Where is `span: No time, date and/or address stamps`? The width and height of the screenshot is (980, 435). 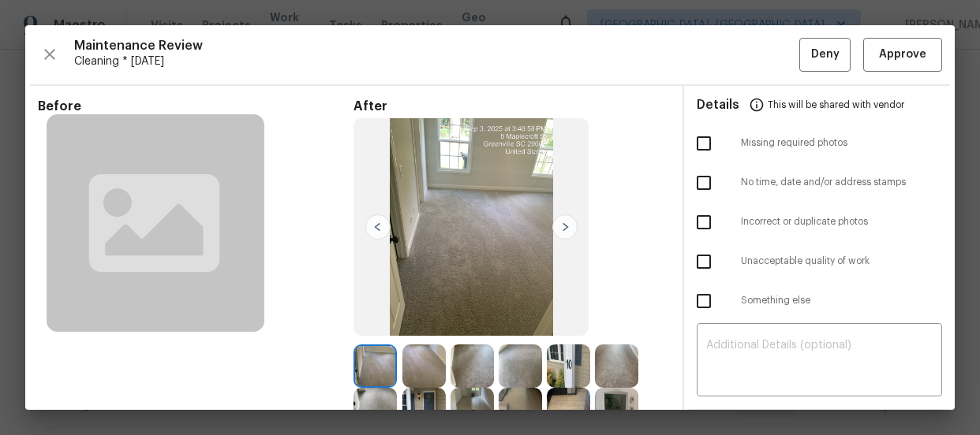
span: No time, date and/or address stamps is located at coordinates (841, 182).